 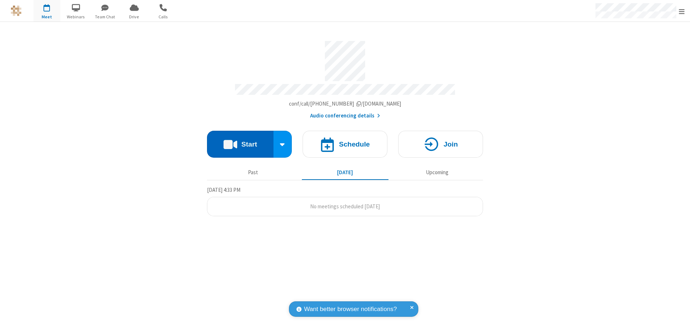 What do you see at coordinates (354, 144) in the screenshot?
I see `h4: Schedule` at bounding box center [354, 144].